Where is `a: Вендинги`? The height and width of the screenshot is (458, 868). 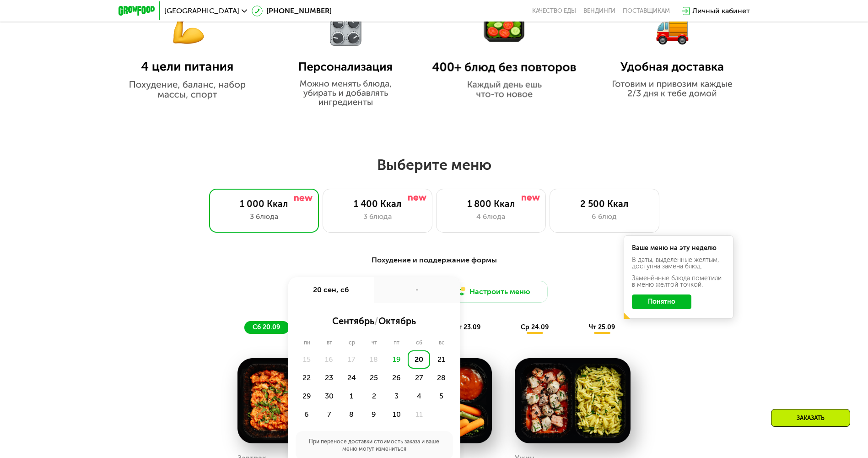 a: Вендинги is located at coordinates (599, 11).